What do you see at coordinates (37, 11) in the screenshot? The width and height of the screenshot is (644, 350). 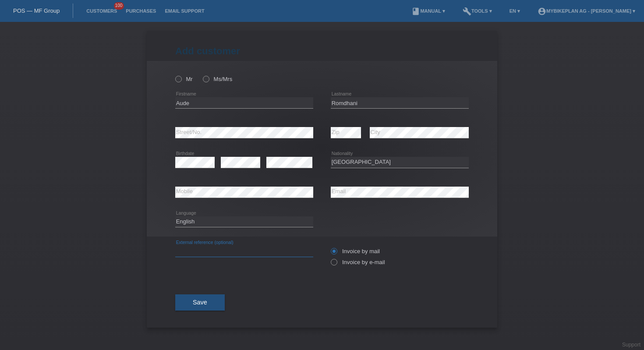 I see `a: POS — MF Group` at bounding box center [37, 11].